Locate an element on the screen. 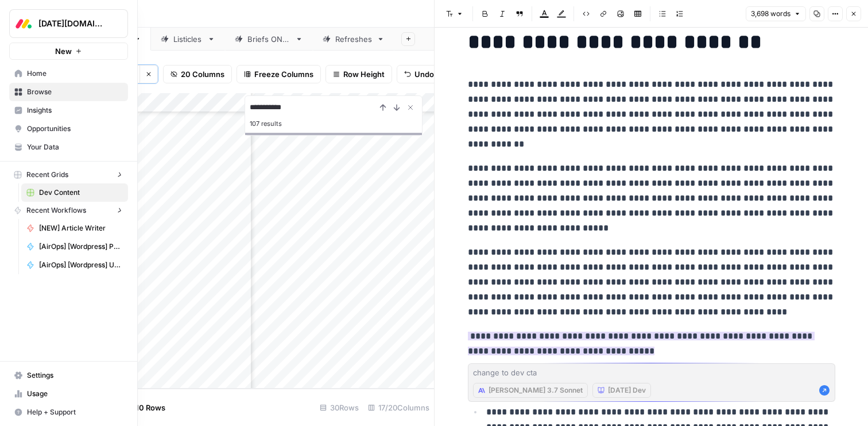  span: Usage is located at coordinates (74, 393).